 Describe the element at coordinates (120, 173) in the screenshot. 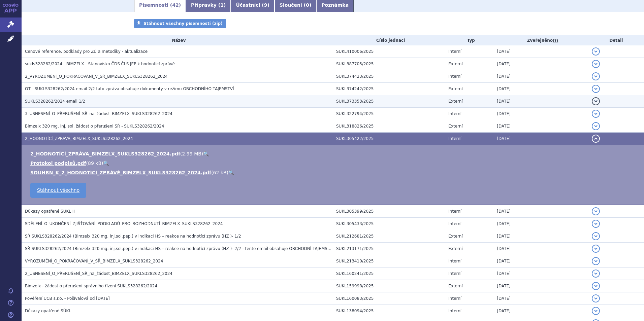

I see `a: SOUHRN_K_2_HODNOTÍCÍ_ZPRÁVĚ_BIMZELX_SUKLS328262_2024.pdf` at that location.